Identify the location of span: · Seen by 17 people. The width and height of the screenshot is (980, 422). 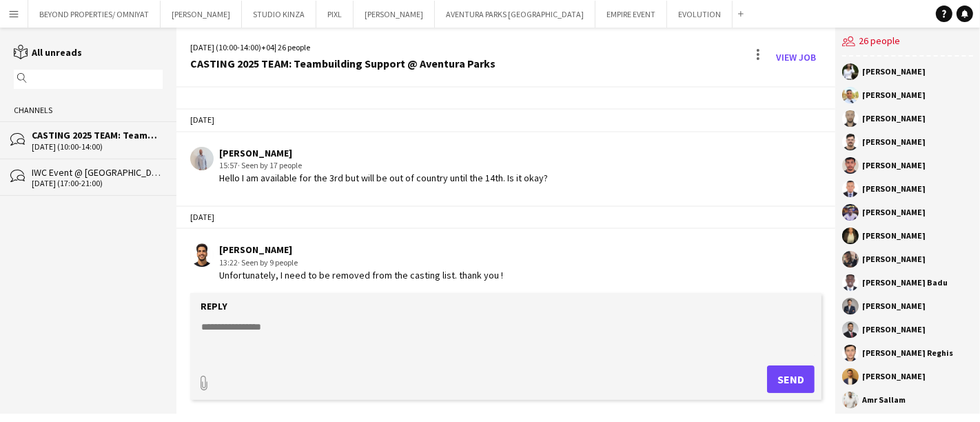
(270, 165).